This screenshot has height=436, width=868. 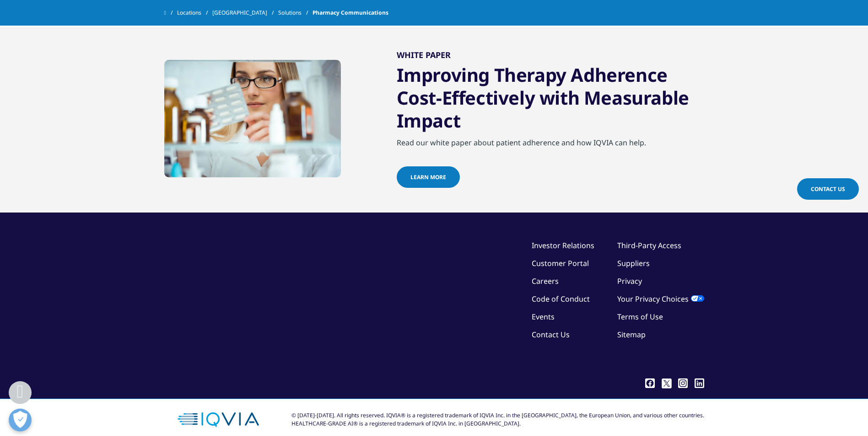 What do you see at coordinates (350, 13) in the screenshot?
I see `span: Pharmacy Communications` at bounding box center [350, 13].